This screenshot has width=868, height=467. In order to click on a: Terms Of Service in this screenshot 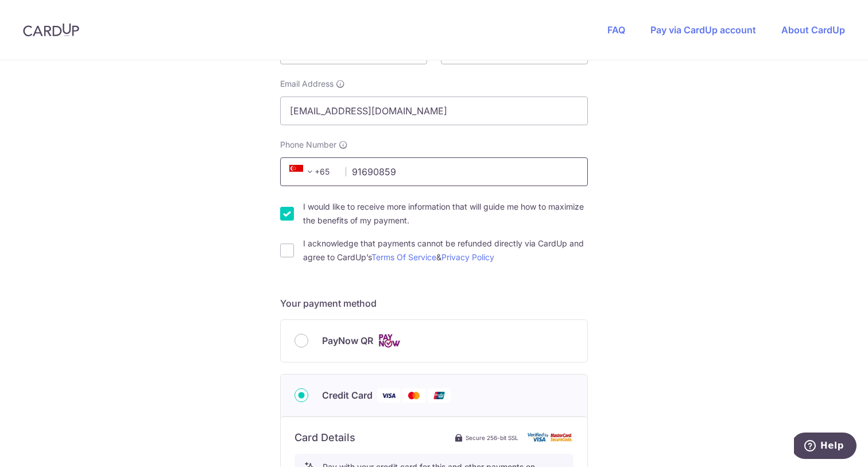, I will do `click(404, 256)`.